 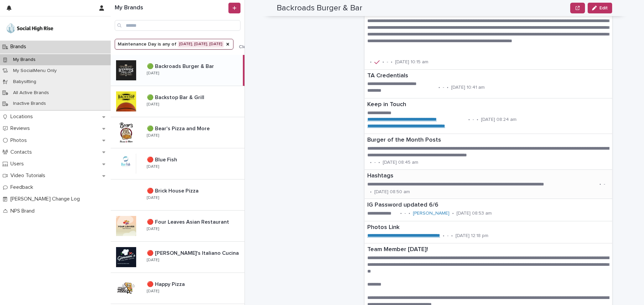 What do you see at coordinates (174, 44) in the screenshot?
I see `button: Maintenance Day` at bounding box center [174, 44].